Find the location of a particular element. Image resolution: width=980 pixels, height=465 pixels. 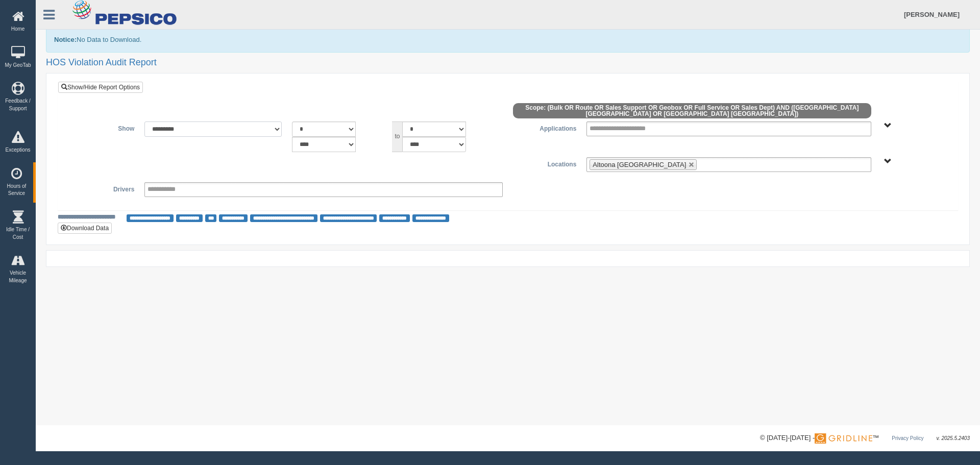

span: Scope: (Bulk OR Route OR Sales Support OR Geobox OR Full Service OR Sales Dept) AND ([GEOGRAPHIC_... is located at coordinates (692, 111).